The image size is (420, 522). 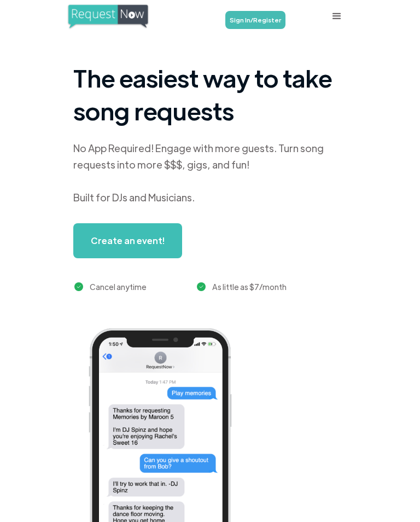 I want to click on a: Sign In/Register, so click(x=255, y=19).